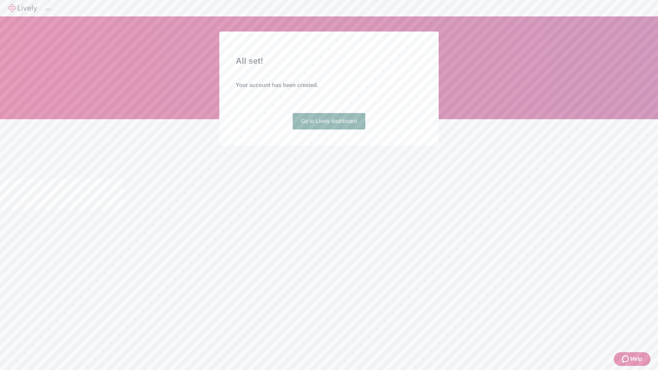 This screenshot has width=658, height=370. I want to click on span: Help, so click(636, 359).